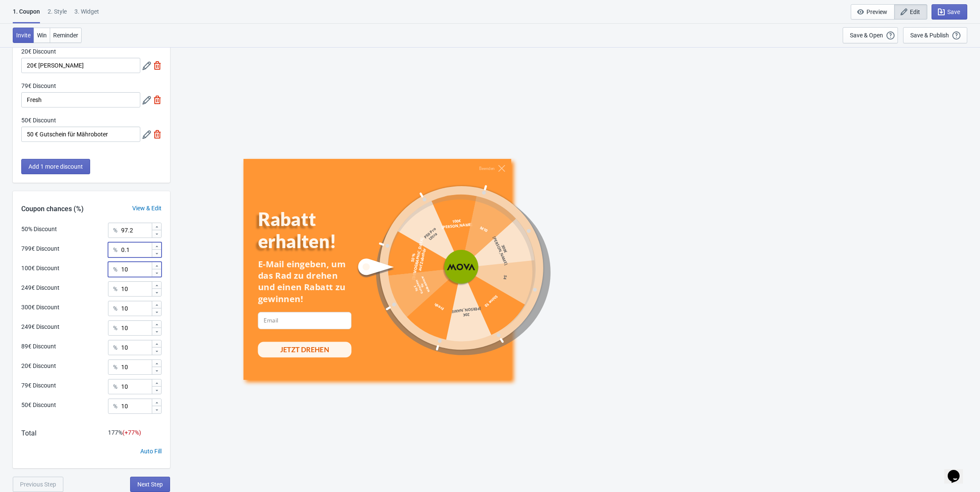  What do you see at coordinates (52, 209) in the screenshot?
I see `div: Coupon chances (%)` at bounding box center [52, 209].